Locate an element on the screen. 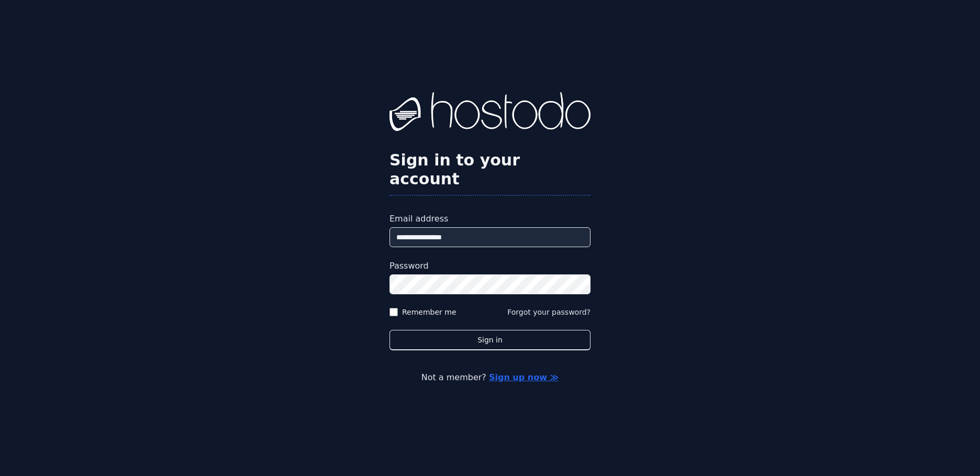  button: Sign in is located at coordinates (490, 340).